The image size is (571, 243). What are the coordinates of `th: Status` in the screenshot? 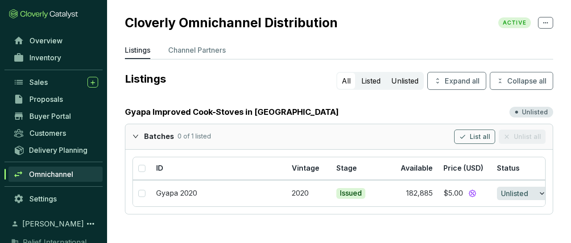 It's located at (519, 168).